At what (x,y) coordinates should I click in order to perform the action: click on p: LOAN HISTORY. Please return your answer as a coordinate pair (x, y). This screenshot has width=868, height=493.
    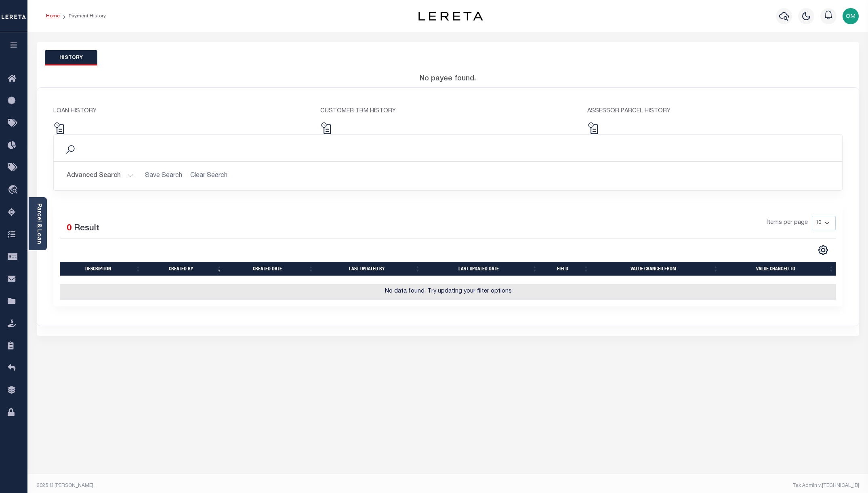
    Looking at the image, I should click on (181, 111).